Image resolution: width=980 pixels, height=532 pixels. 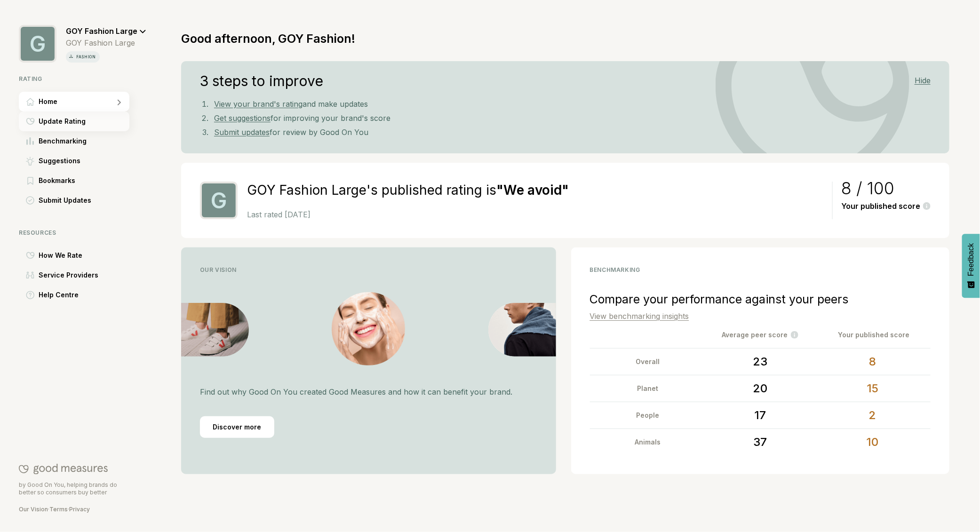 What do you see at coordinates (760, 442) in the screenshot?
I see `div: 37` at bounding box center [760, 442].